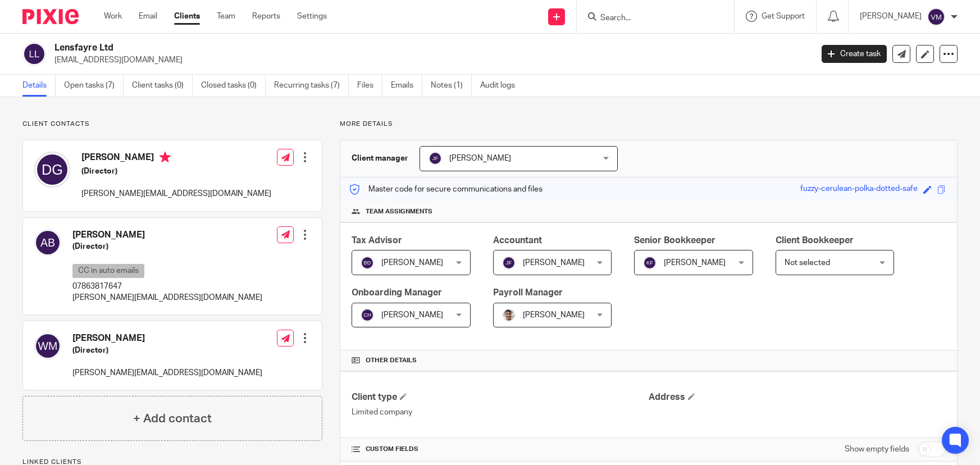  Describe the element at coordinates (445, 189) in the screenshot. I see `p: Master code for secure communications and files` at that location.